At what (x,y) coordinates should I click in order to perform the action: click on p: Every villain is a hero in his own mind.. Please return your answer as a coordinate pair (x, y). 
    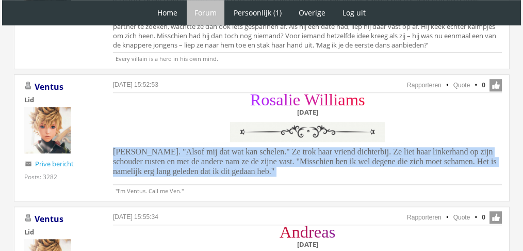
    Looking at the image, I should click on (308, 57).